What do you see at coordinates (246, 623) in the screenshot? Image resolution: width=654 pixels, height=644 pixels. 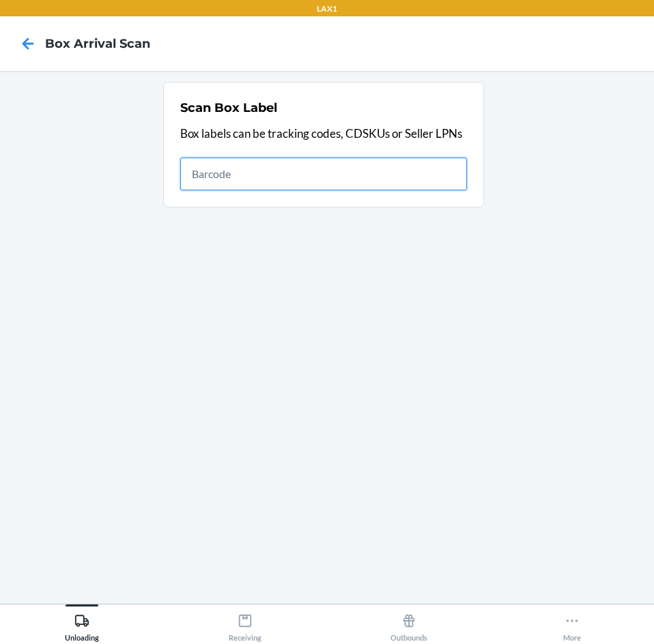 I see `button: Receiving` at bounding box center [246, 623].